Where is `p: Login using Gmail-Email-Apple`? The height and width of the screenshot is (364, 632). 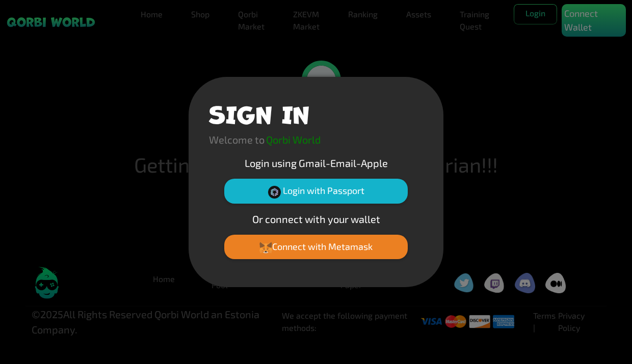 p: Login using Gmail-Email-Apple is located at coordinates (316, 163).